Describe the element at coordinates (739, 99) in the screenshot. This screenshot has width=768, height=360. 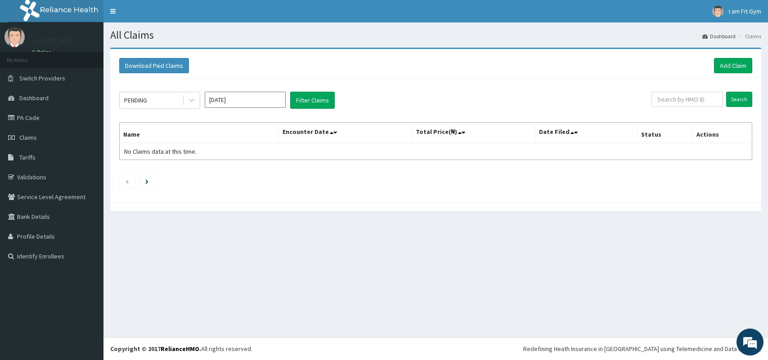
I see `input: Search` at that location.